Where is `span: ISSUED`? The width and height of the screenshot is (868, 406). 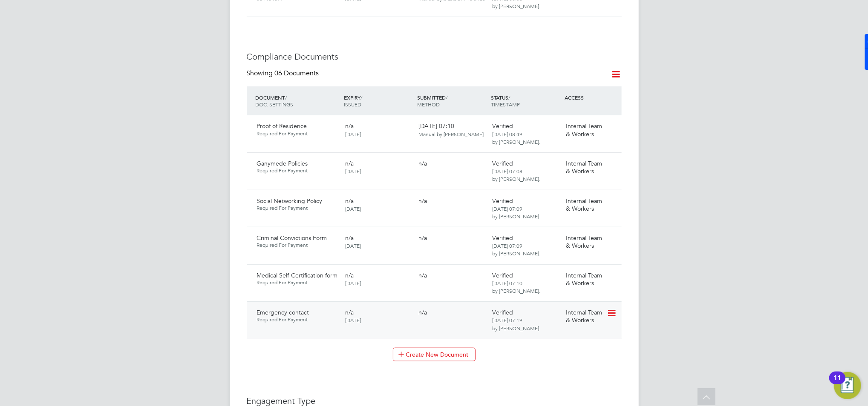 span: ISSUED is located at coordinates (352, 105).